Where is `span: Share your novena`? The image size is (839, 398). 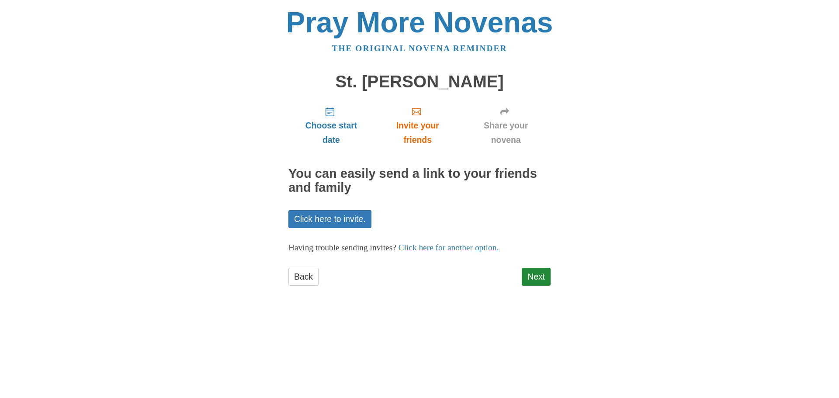
span: Share your novena is located at coordinates (506, 133).